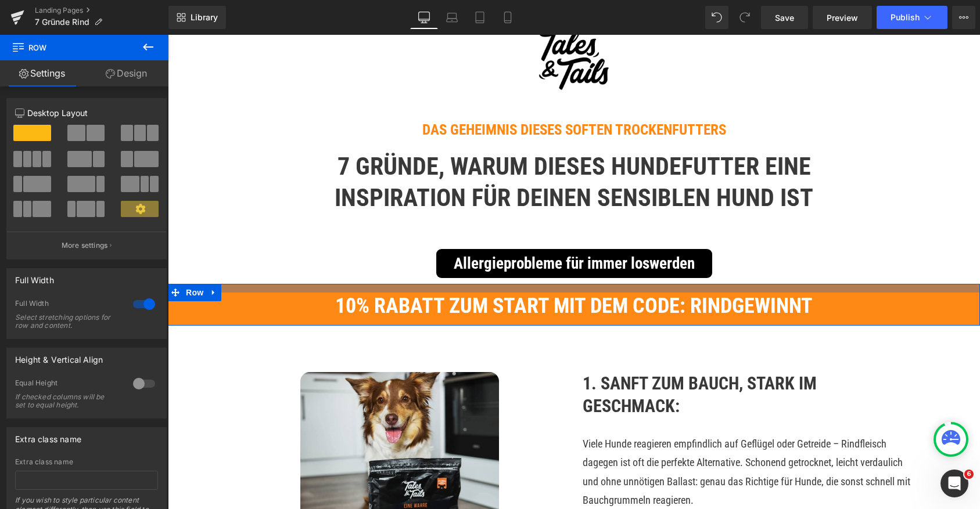  Describe the element at coordinates (204, 17) in the screenshot. I see `span: Library` at that location.